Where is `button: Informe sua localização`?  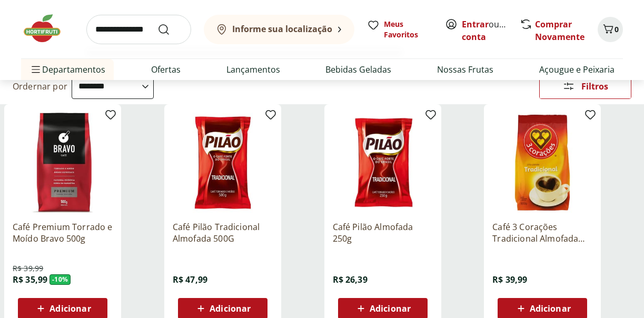 button: Informe sua localização is located at coordinates (279, 29).